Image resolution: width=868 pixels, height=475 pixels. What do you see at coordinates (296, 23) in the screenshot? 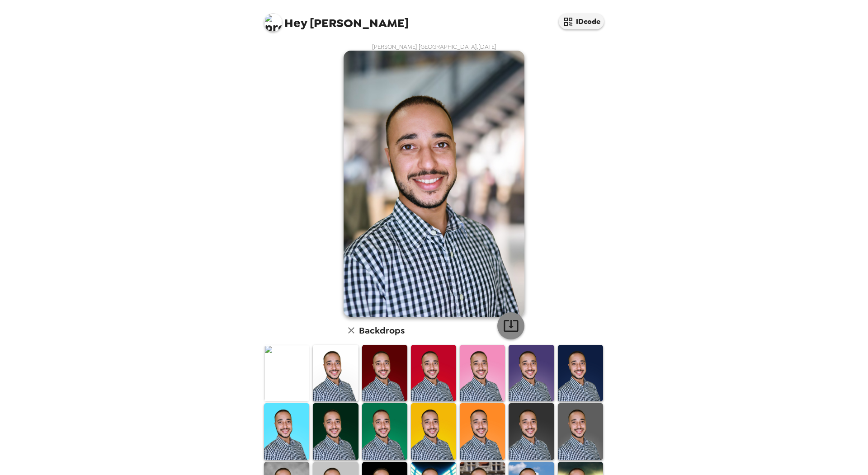
I see `span: Hey` at bounding box center [296, 23].